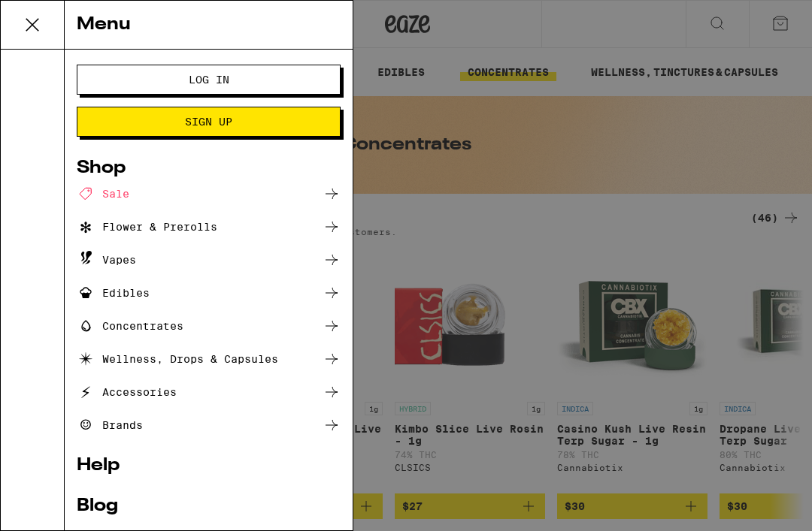 This screenshot has height=531, width=812. What do you see at coordinates (208, 465) in the screenshot?
I see `a: Help` at bounding box center [208, 465].